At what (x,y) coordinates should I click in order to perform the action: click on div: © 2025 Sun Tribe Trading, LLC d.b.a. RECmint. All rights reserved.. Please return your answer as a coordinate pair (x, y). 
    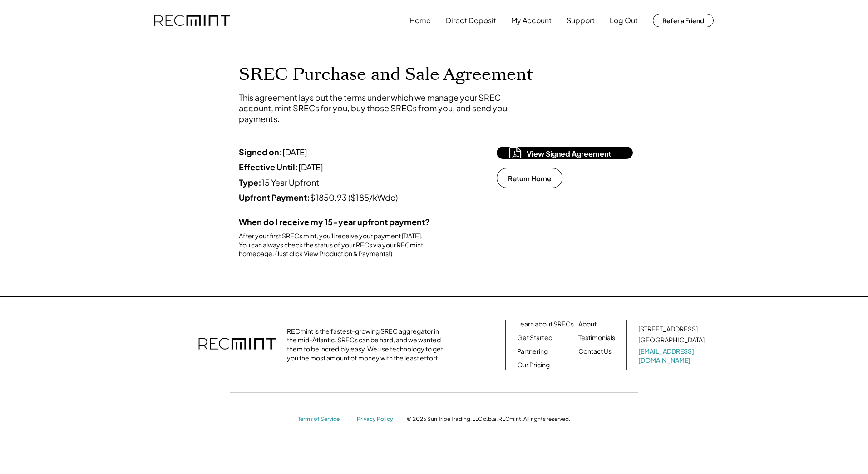
    Looking at the image, I should click on (489, 419).